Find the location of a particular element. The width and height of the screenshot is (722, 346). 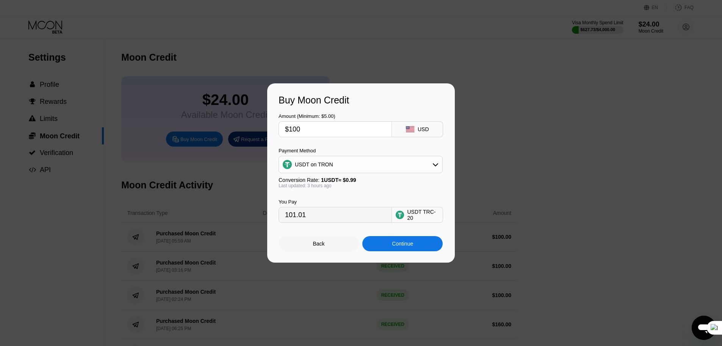

div: USDT TRC-20 is located at coordinates (423, 215).